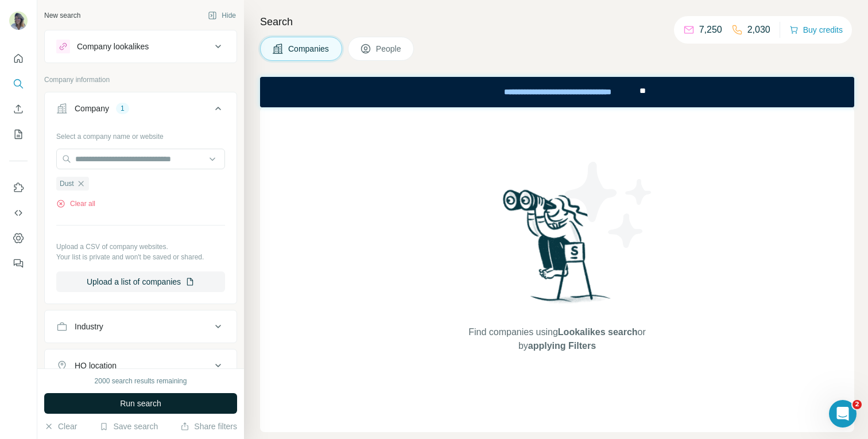 The height and width of the screenshot is (439, 868). Describe the element at coordinates (141, 365) in the screenshot. I see `button: HQ location` at that location.